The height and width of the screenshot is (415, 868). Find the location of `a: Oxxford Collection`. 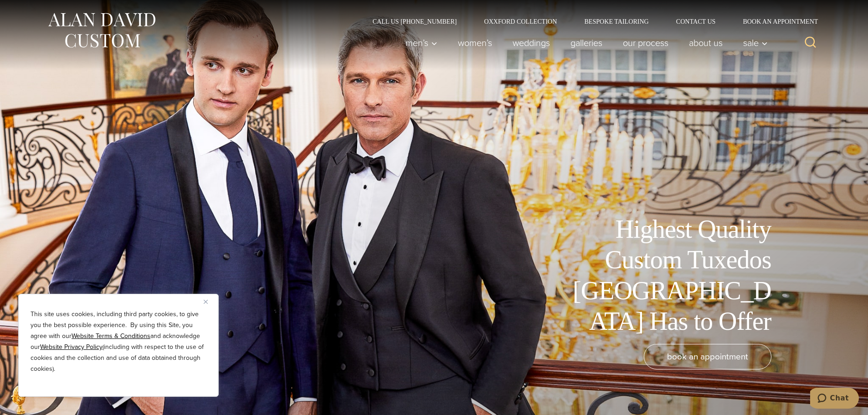

a: Oxxford Collection is located at coordinates (521, 21).